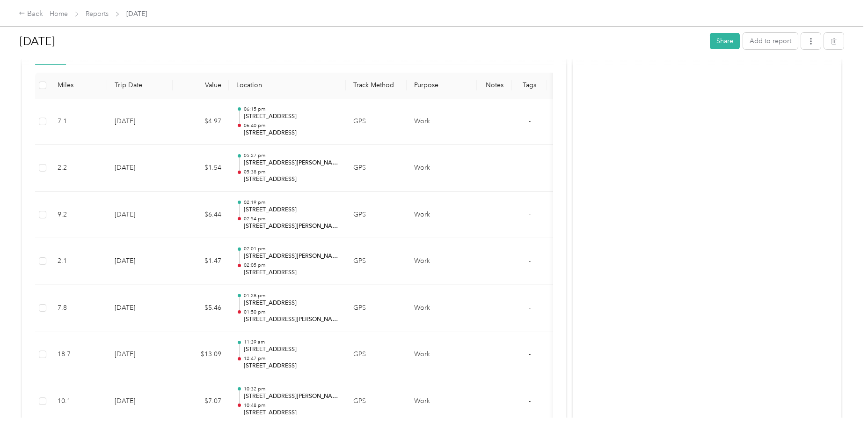 The height and width of the screenshot is (434, 868). I want to click on p: 06:40 pm, so click(291, 126).